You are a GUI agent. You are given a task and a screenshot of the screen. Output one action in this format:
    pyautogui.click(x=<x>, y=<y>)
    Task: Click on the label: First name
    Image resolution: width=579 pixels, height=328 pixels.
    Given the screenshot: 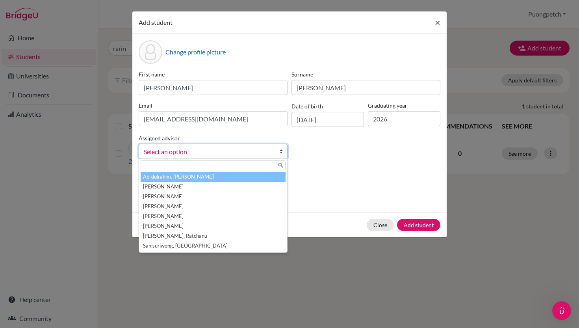 What is the action you would take?
    pyautogui.click(x=213, y=74)
    